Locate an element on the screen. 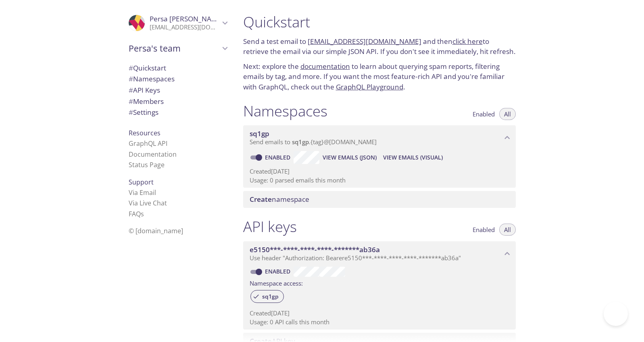 This screenshot has width=644, height=342. div: Quickstart is located at coordinates (178, 68).